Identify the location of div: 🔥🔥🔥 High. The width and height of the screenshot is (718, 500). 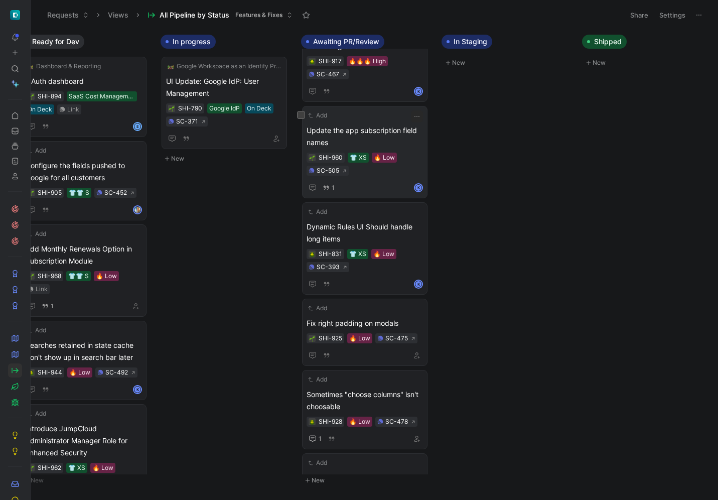
(367, 61).